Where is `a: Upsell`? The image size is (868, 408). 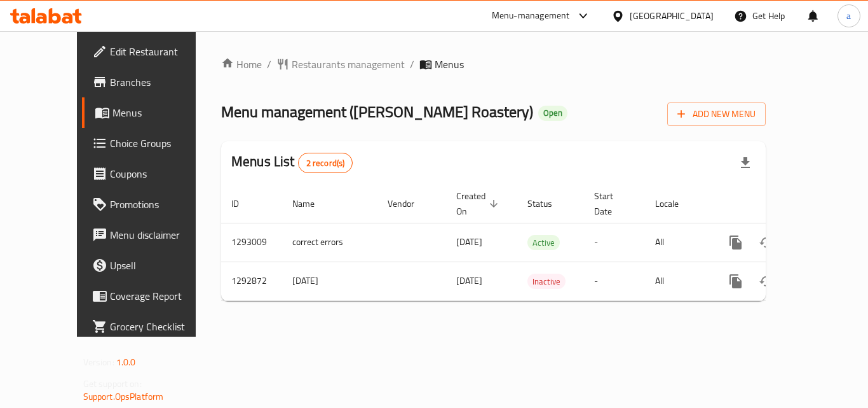
a: Upsell is located at coordinates (152, 266).